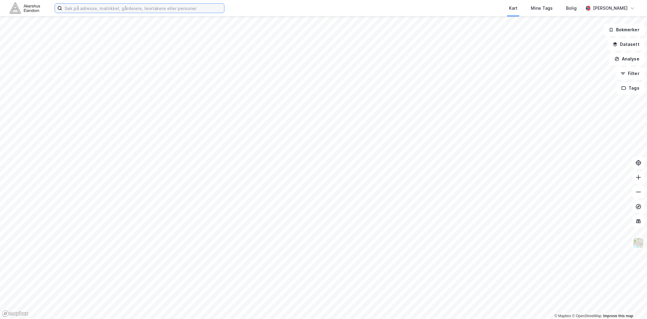 This screenshot has height=319, width=647. Describe the element at coordinates (632, 304) in the screenshot. I see `div: Kontrollprogram for chat` at that location.